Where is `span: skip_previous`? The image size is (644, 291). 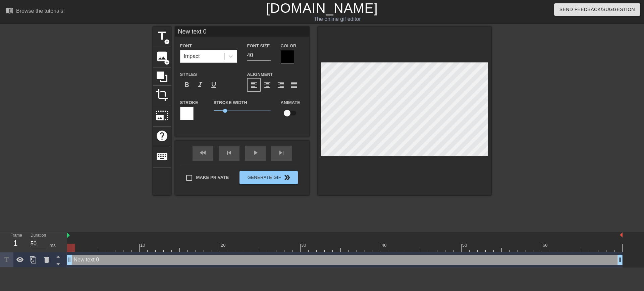
span: skip_previous is located at coordinates (229, 153).